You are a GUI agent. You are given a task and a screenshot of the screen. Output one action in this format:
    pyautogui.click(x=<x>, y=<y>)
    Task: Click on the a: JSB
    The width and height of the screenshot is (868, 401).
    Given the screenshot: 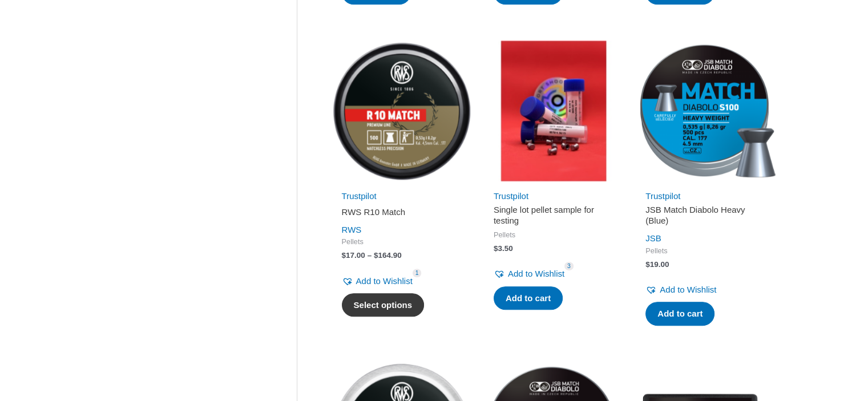 What is the action you would take?
    pyautogui.click(x=653, y=238)
    